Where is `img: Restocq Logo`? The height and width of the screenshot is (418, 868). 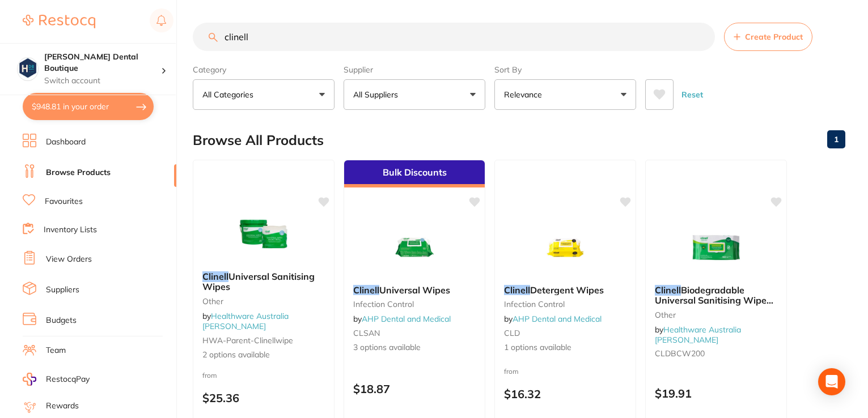 img: Restocq Logo is located at coordinates (59, 22).